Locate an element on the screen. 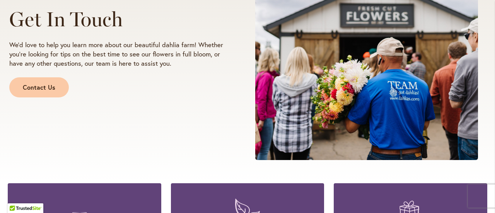  p: We’d love to help you learn more about our beautiful dahlia farm! Whether you’re looking for tips... is located at coordinates (117, 54).